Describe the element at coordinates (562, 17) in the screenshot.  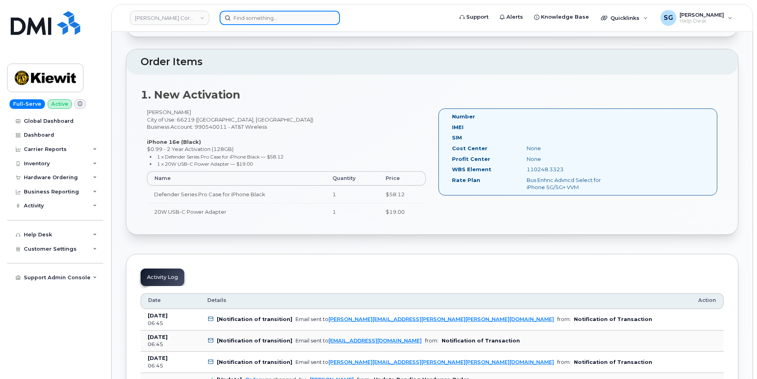
I see `a: Knowledge Base` at that location.